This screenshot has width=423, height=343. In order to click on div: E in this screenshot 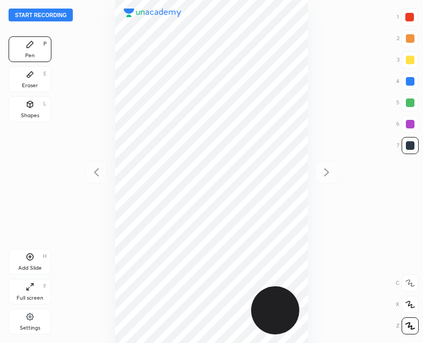, I will do `click(45, 74)`.